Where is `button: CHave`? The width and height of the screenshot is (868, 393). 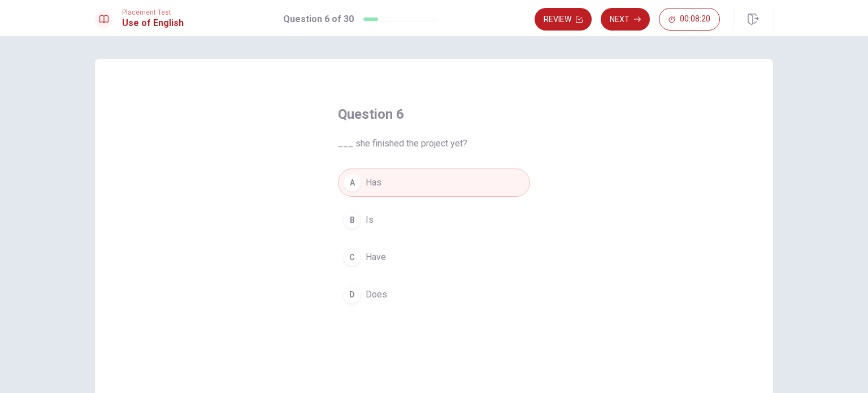
button: CHave is located at coordinates (434, 257).